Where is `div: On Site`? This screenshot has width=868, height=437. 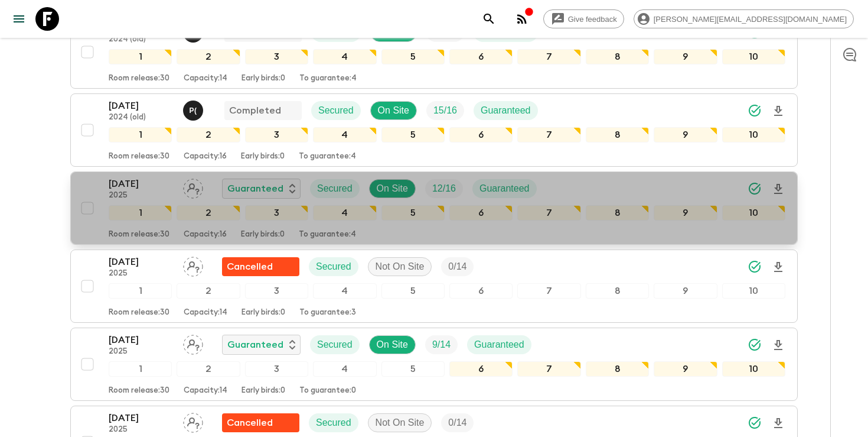
div: On Site is located at coordinates (392, 188).